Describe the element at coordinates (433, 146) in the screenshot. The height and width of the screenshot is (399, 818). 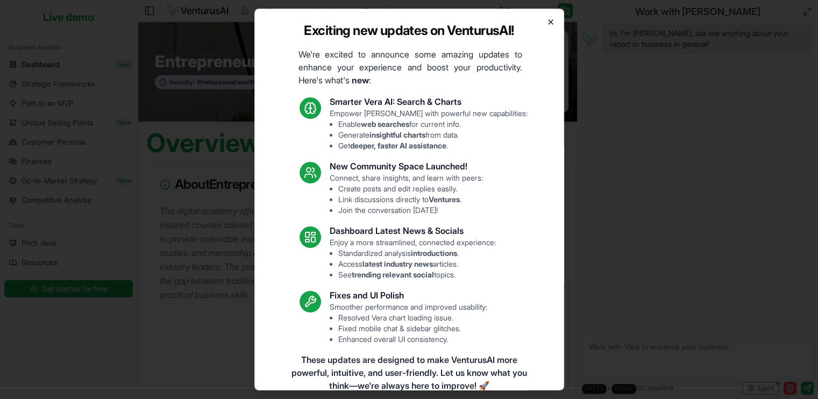
I see `li: Get .` at that location.